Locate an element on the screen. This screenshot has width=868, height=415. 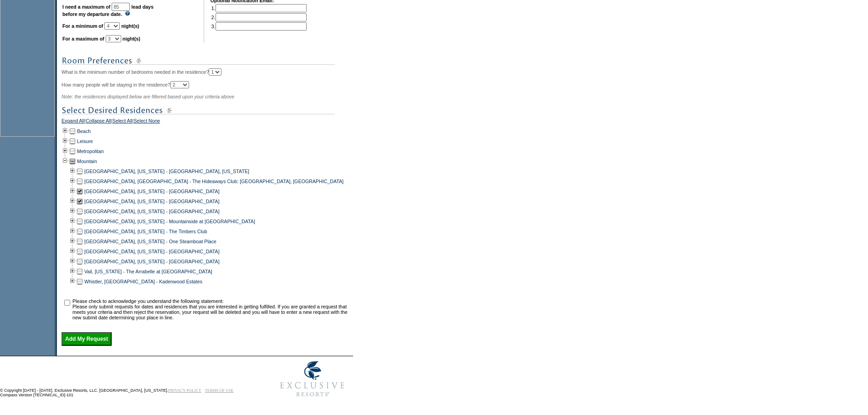
b: I need a maximum of is located at coordinates (86, 7).